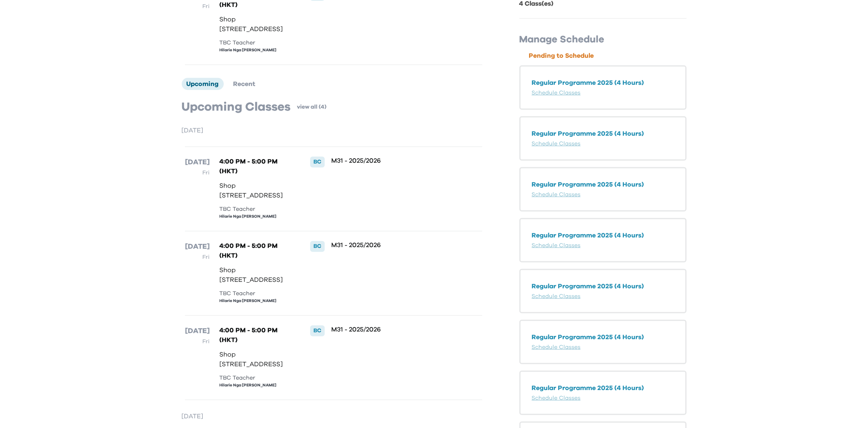  Describe the element at coordinates (608, 56) in the screenshot. I see `p: Pending to Schedule` at that location.